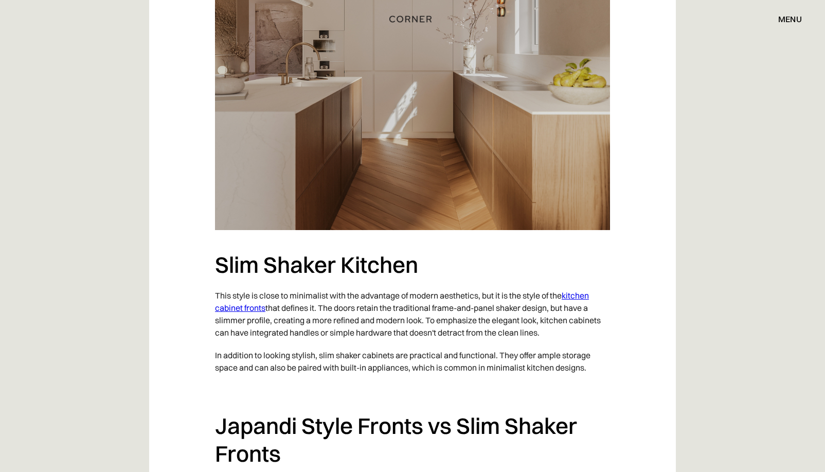 The height and width of the screenshot is (472, 825). Describe the element at coordinates (413, 19) in the screenshot. I see `a: home` at that location.